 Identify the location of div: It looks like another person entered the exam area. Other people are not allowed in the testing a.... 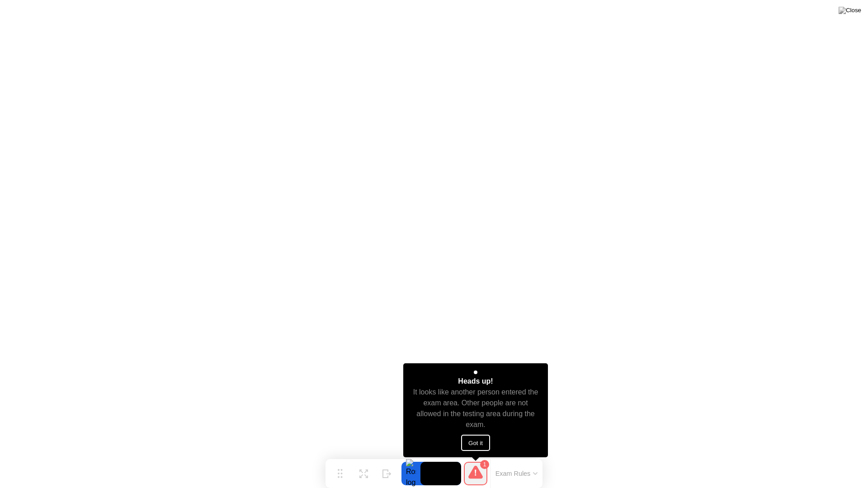
(475, 408).